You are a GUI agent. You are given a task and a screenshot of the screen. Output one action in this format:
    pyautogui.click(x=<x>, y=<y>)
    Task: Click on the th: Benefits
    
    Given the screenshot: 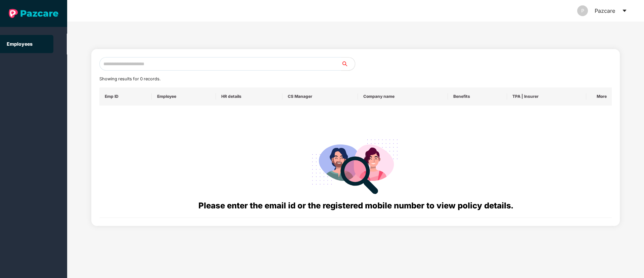 What is the action you would take?
    pyautogui.click(x=477, y=96)
    